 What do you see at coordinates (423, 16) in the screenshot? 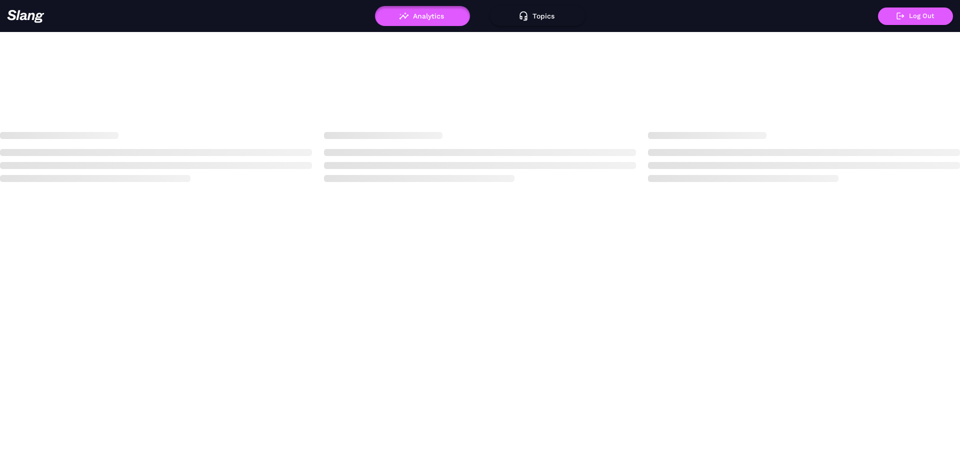
I see `a: Analytics` at bounding box center [423, 16].